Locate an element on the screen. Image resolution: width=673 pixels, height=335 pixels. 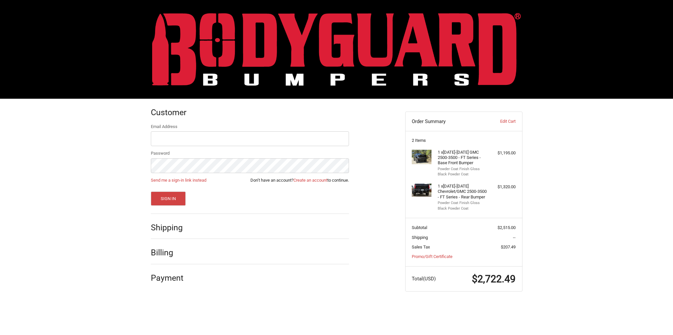
a: Edit Cart is located at coordinates (499, 121).